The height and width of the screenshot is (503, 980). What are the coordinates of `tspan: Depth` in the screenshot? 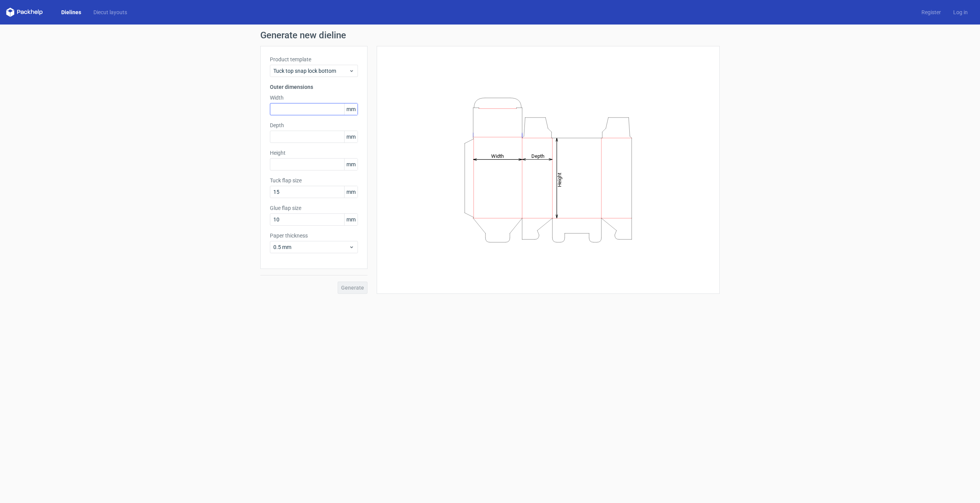 It's located at (537, 155).